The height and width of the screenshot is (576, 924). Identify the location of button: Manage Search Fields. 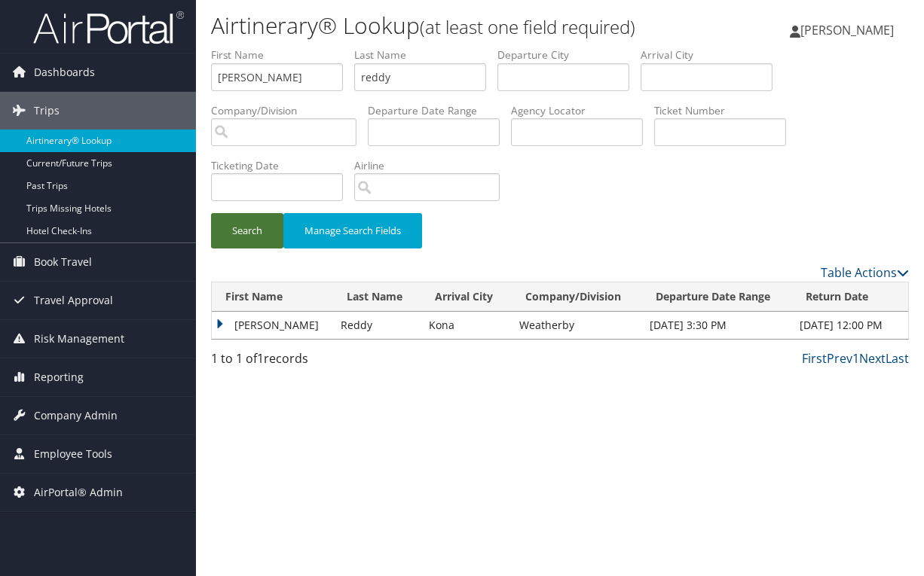
(353, 231).